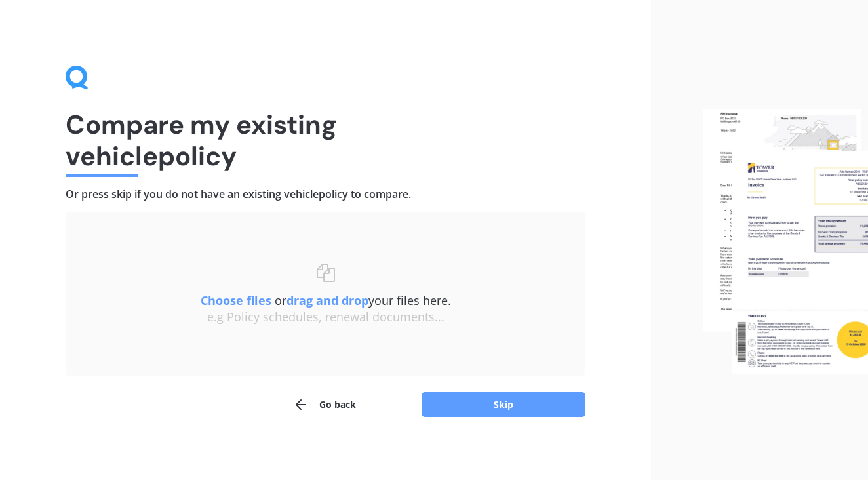  Describe the element at coordinates (327, 300) in the screenshot. I see `b: drag and drop` at that location.